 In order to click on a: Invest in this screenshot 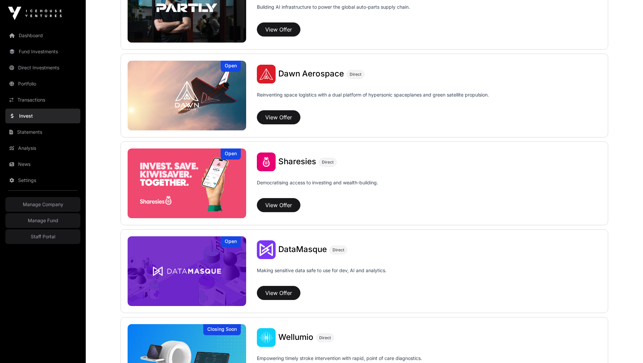, I will do `click(43, 116)`.